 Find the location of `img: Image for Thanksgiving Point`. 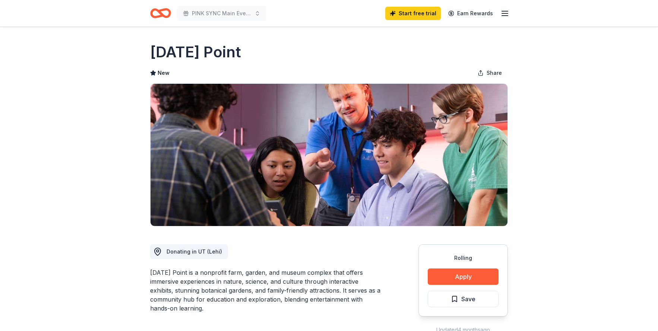

img: Image for Thanksgiving Point is located at coordinates (329, 155).